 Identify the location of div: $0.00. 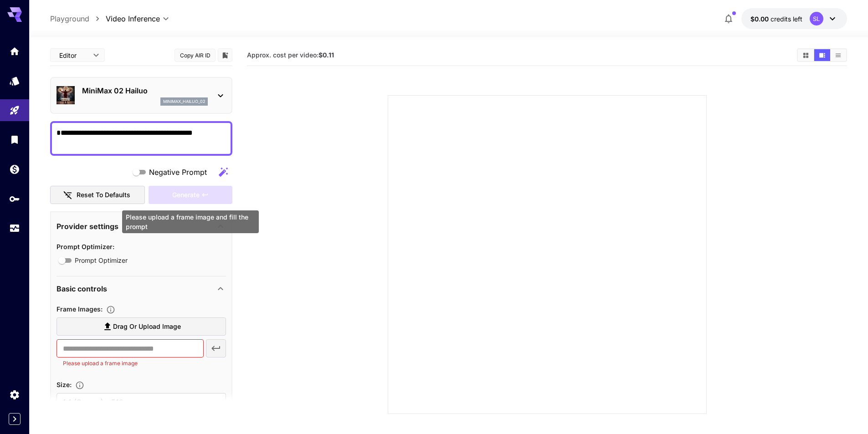
(777, 19).